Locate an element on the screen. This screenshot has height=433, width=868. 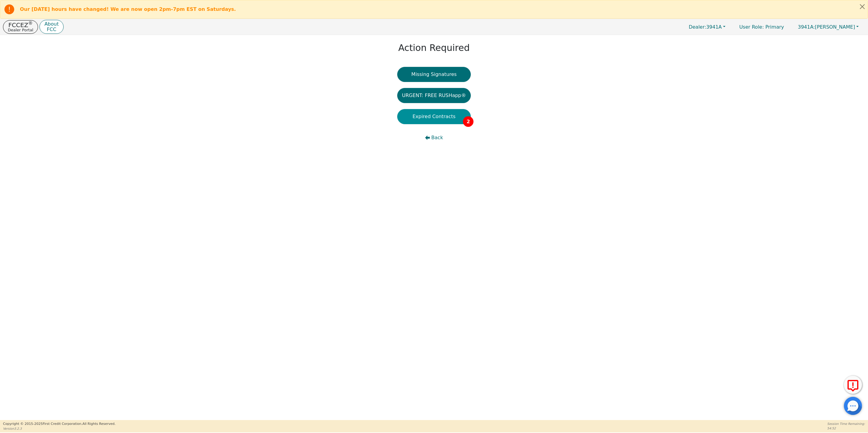
p: Session Time Remaining: is located at coordinates (846, 423).